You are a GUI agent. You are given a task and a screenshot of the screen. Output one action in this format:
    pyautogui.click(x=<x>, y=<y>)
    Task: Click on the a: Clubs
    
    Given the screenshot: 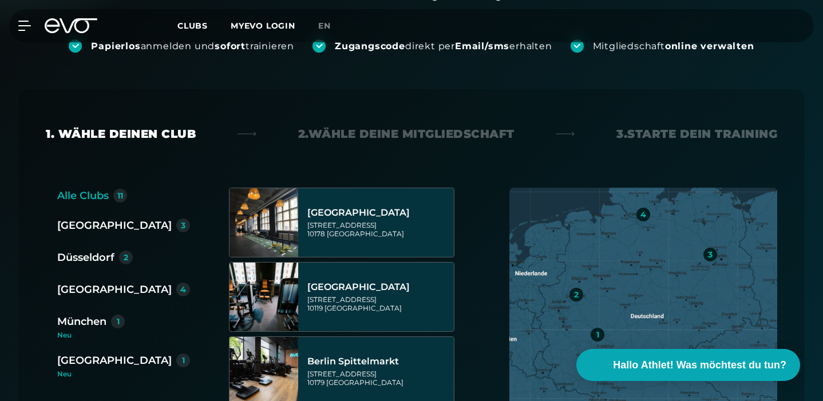 What is the action you would take?
    pyautogui.click(x=204, y=25)
    